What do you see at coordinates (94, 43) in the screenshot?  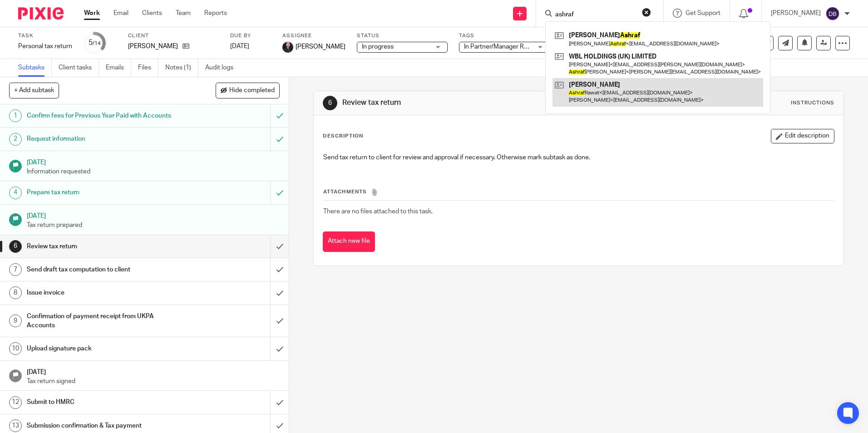 I see `div: 5` at bounding box center [94, 43].